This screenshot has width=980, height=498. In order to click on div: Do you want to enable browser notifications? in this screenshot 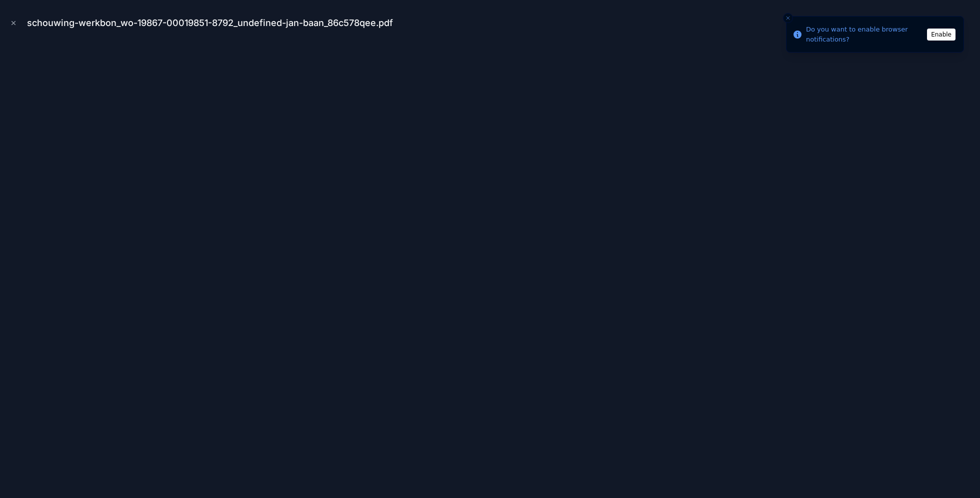, I will do `click(865, 34)`.